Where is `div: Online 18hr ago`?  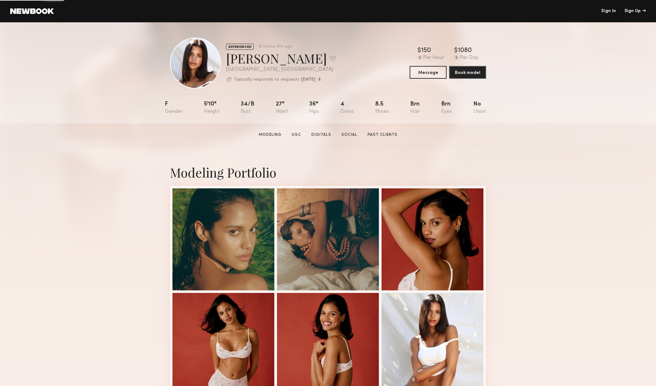 div: Online 18hr ago is located at coordinates (277, 47).